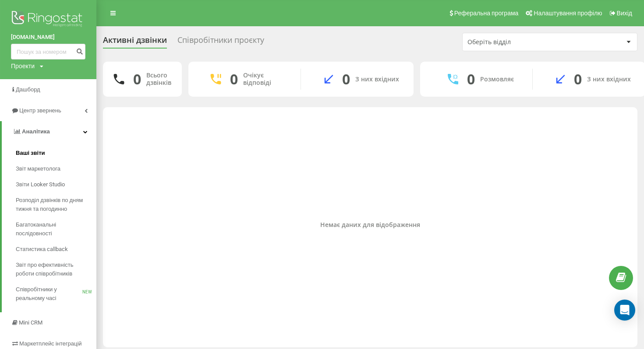 This screenshot has height=349, width=644. Describe the element at coordinates (48, 20) in the screenshot. I see `img: Ringostat logo` at that location.